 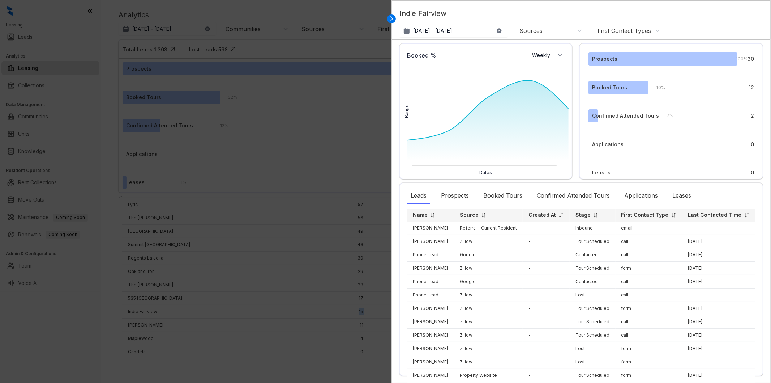 I want to click on div: 40 %, so click(x=657, y=88).